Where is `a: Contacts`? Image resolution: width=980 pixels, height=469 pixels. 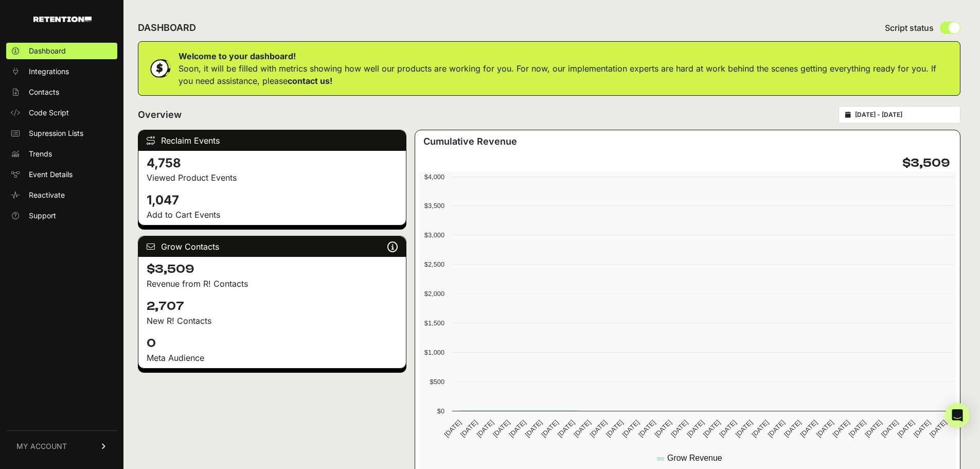 a: Contacts is located at coordinates (62, 92).